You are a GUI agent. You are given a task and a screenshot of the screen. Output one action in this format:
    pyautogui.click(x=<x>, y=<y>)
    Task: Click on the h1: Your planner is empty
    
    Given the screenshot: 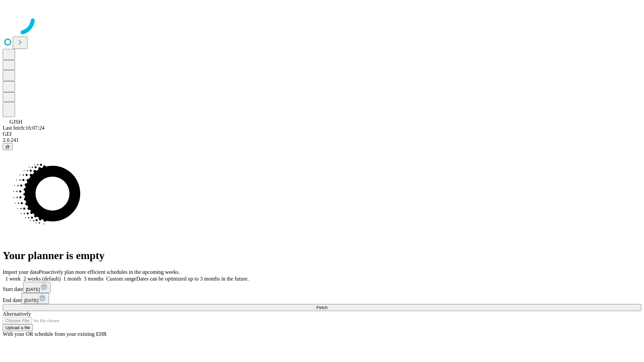 What is the action you would take?
    pyautogui.click(x=322, y=255)
    